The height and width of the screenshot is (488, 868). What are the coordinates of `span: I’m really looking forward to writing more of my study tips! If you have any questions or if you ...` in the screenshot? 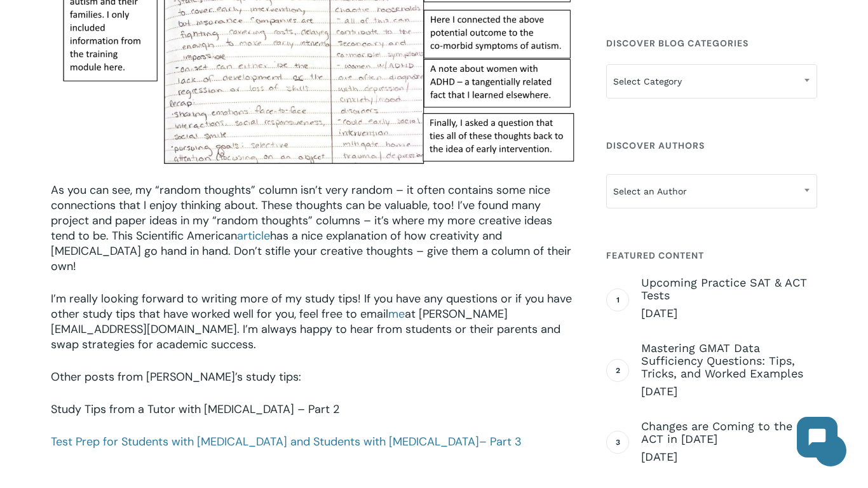 It's located at (312, 307).